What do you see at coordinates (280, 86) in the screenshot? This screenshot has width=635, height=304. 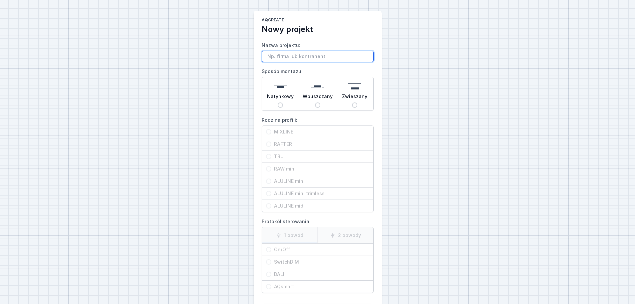 I see `img: surface.svg` at bounding box center [280, 86].